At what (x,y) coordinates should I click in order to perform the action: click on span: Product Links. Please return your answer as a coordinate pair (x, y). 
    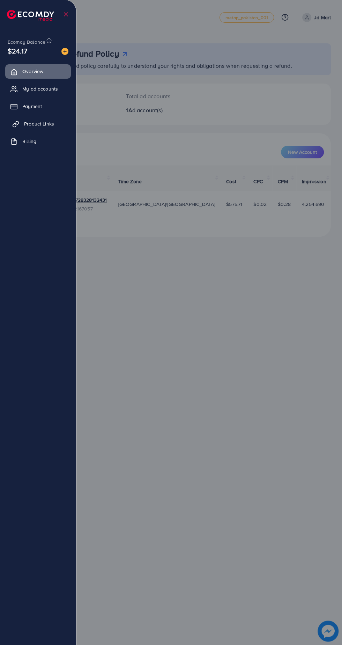
    Looking at the image, I should click on (39, 124).